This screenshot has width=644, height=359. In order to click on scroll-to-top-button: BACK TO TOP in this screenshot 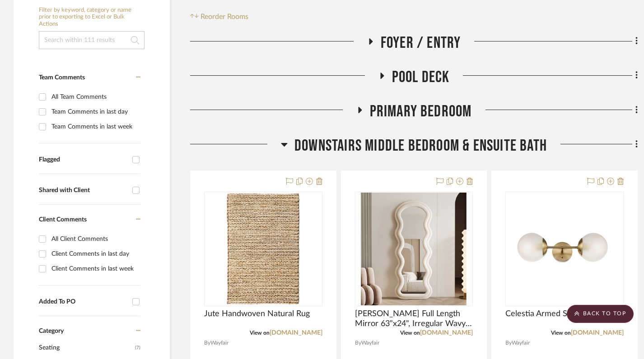, I will do `click(600, 314)`.